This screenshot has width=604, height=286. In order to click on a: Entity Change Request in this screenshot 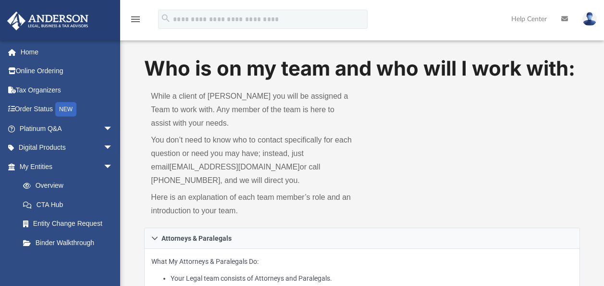, I will do `click(70, 224)`.